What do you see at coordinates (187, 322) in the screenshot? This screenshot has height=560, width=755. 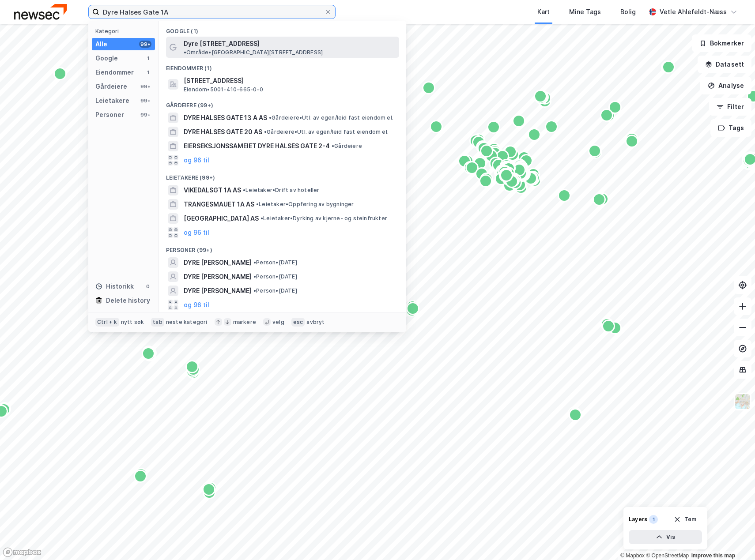 I see `div: neste kategori` at bounding box center [187, 322].